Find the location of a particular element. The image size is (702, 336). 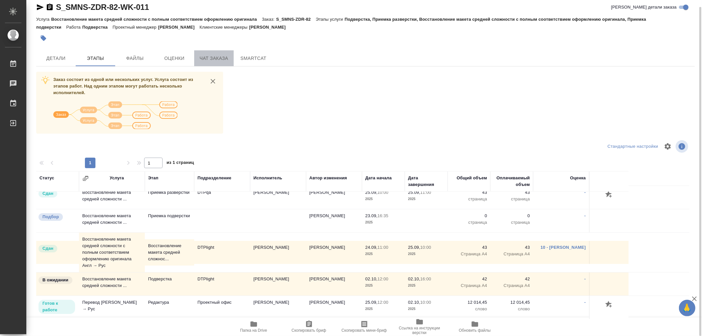

p: 24.09, is located at coordinates (371, 247).